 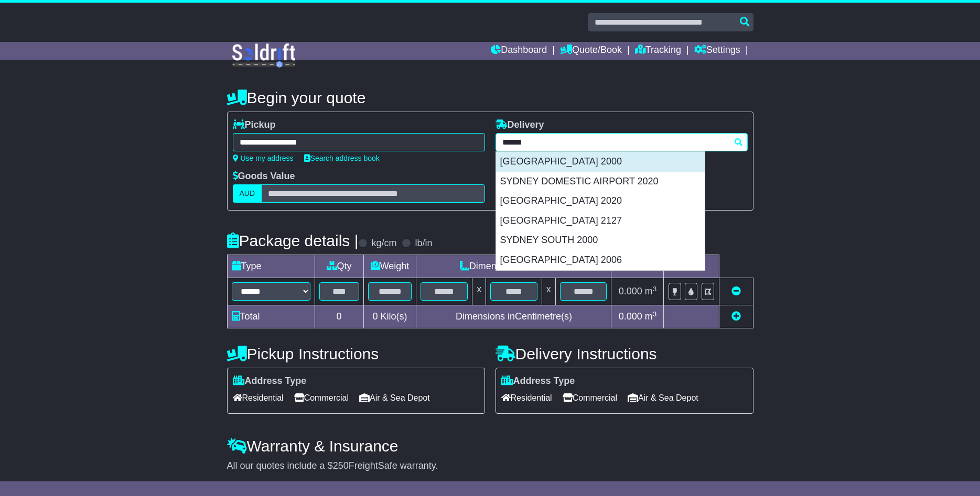 I want to click on h4: Package details |, so click(x=292, y=240).